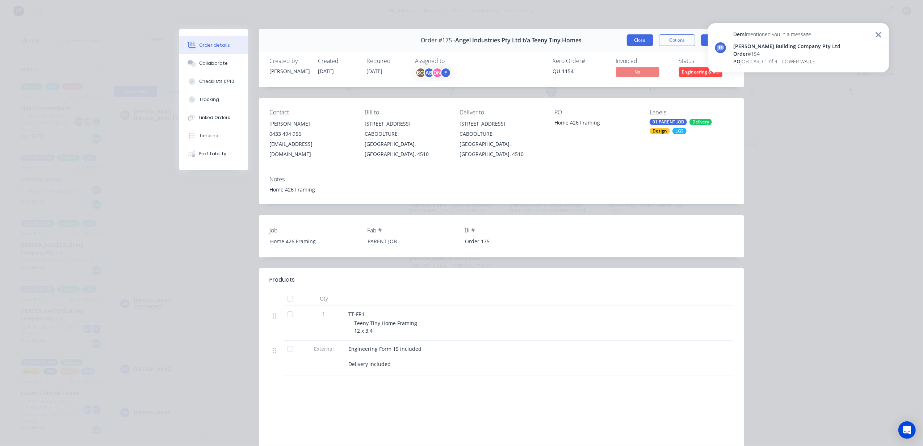 This screenshot has height=446, width=923. I want to click on button: Timeline, so click(214, 136).